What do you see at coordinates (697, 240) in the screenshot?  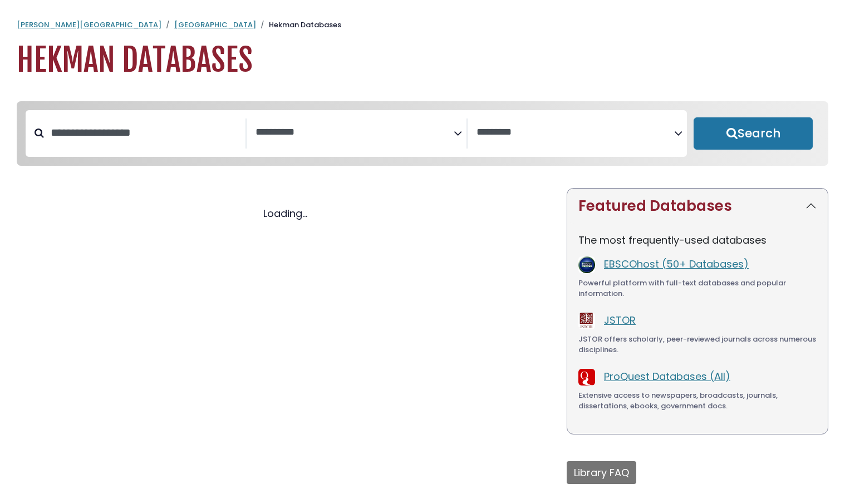 I see `p: The most frequently-used databases` at bounding box center [697, 240].